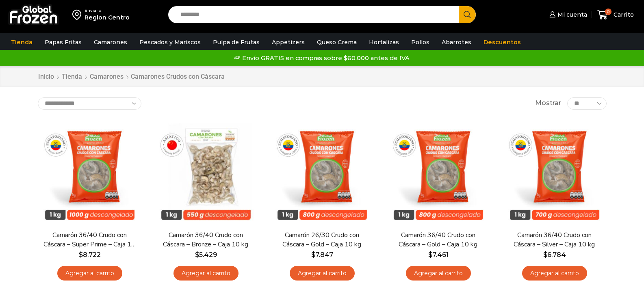 The image size is (644, 300). I want to click on a: Appetizers, so click(288, 42).